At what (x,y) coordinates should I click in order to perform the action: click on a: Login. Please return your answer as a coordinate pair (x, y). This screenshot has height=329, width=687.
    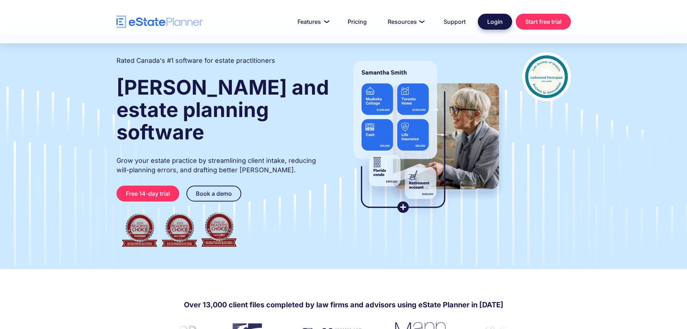
    Looking at the image, I should click on (495, 22).